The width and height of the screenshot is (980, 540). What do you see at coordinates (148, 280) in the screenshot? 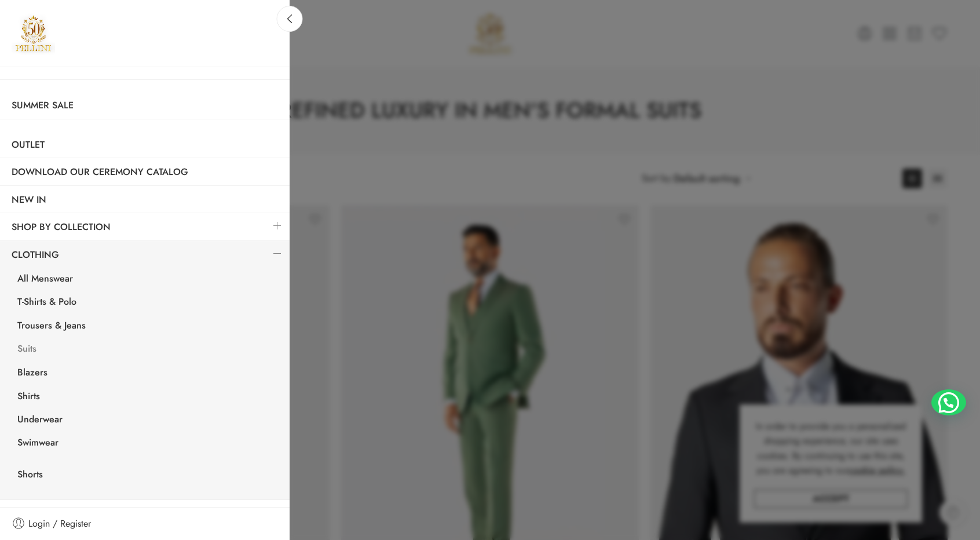
I see `a: All Menswear` at bounding box center [148, 280].